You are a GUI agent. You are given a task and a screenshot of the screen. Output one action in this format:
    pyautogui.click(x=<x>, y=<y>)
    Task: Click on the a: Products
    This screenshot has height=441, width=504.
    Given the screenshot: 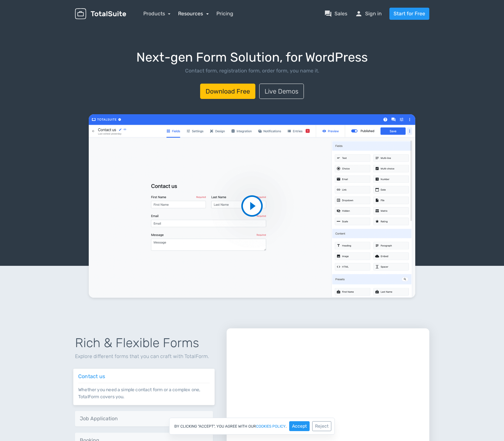 What is the action you would take?
    pyautogui.click(x=157, y=13)
    